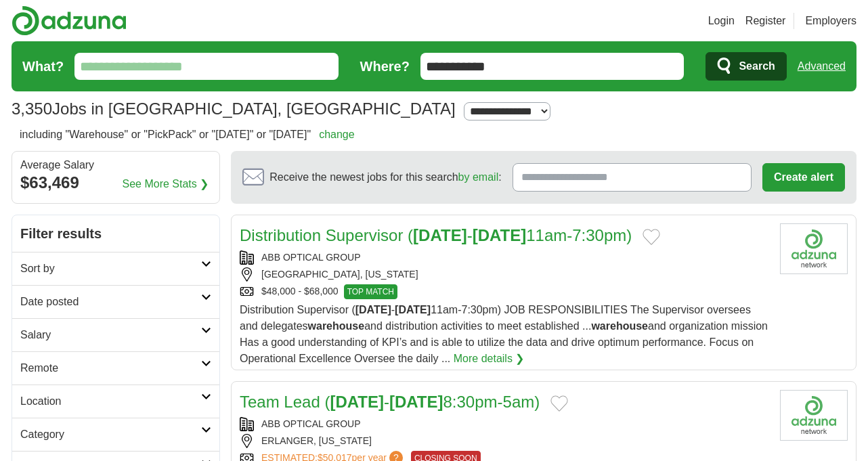 Image resolution: width=868 pixels, height=461 pixels. I want to click on a: Login, so click(721, 21).